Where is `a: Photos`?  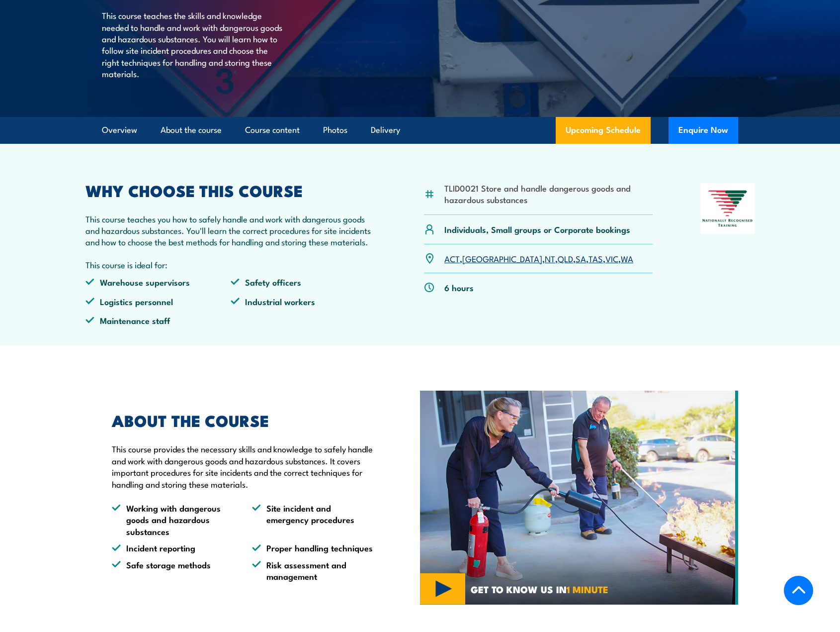 a: Photos is located at coordinates (335, 129).